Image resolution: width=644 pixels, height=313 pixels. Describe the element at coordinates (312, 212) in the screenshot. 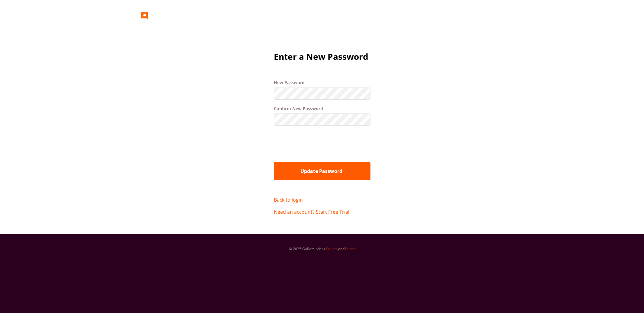

I see `a: Need an account? Start Free Trial` at that location.